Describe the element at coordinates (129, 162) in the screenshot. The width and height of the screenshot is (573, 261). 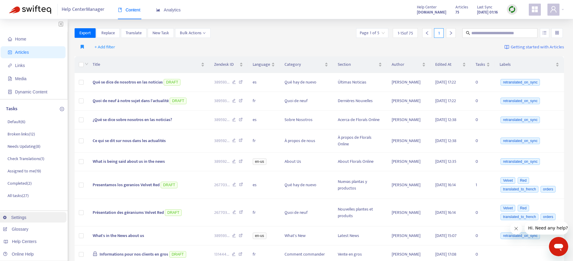
I see `span: What is being said about us in the news` at that location.